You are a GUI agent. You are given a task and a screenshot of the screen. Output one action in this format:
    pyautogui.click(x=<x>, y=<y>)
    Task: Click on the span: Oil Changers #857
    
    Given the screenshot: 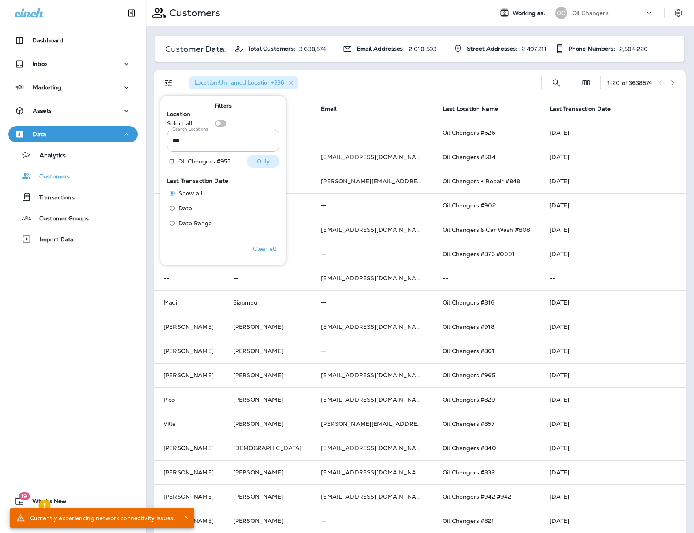 What is the action you would take?
    pyautogui.click(x=468, y=424)
    